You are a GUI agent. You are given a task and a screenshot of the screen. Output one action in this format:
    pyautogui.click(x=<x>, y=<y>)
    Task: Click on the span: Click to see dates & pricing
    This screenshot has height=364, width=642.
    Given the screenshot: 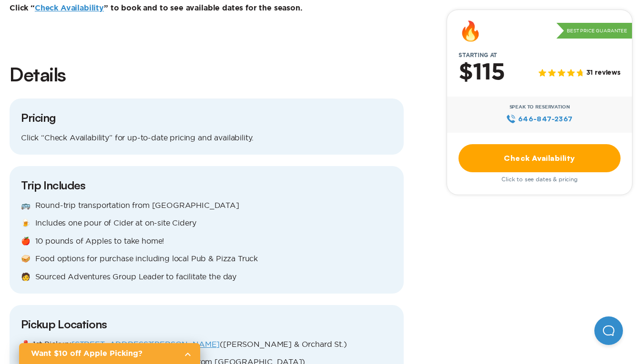 What is the action you would take?
    pyautogui.click(x=539, y=180)
    